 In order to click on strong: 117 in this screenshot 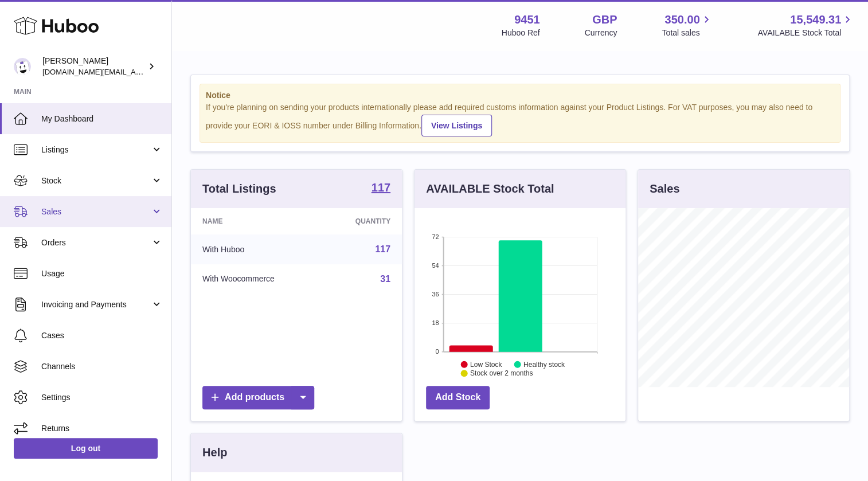, I will do `click(380, 187)`.